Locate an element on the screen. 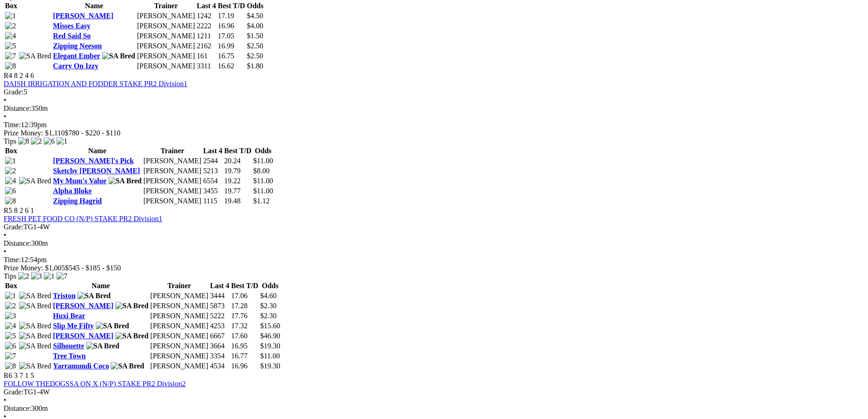  img: 4 is located at coordinates (10, 326).